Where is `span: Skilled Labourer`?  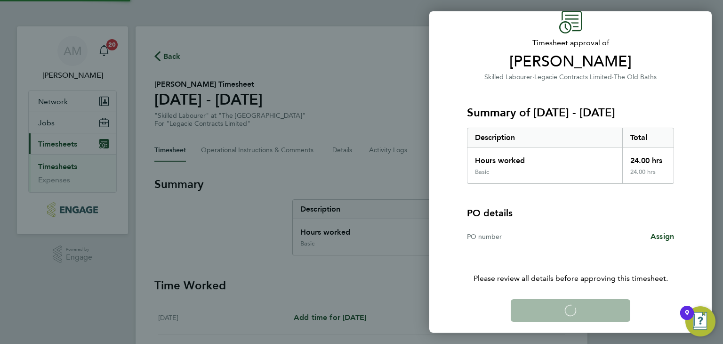
span: Skilled Labourer is located at coordinates (509, 77).